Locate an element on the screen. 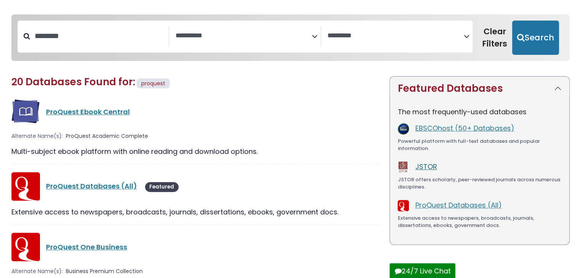  p: The most frequently-used databases is located at coordinates (480, 112).